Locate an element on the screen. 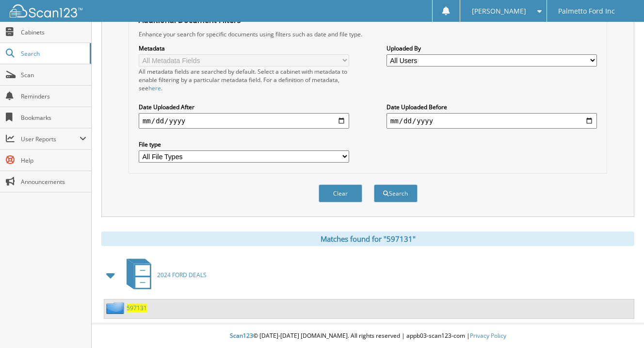  span: Search is located at coordinates (53, 53).